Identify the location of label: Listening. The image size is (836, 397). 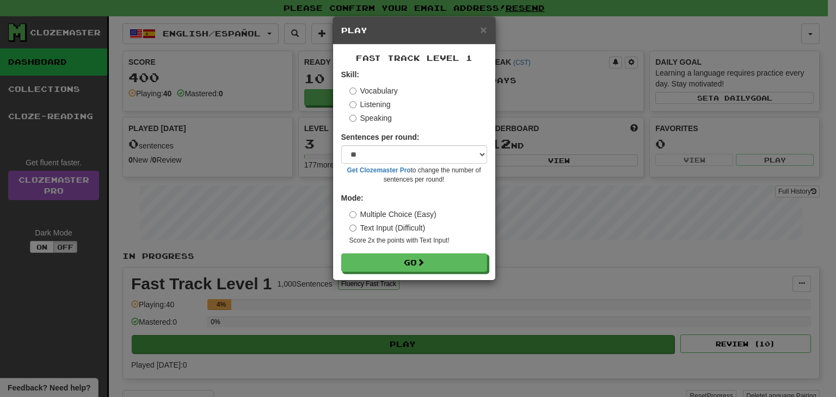
(370, 105).